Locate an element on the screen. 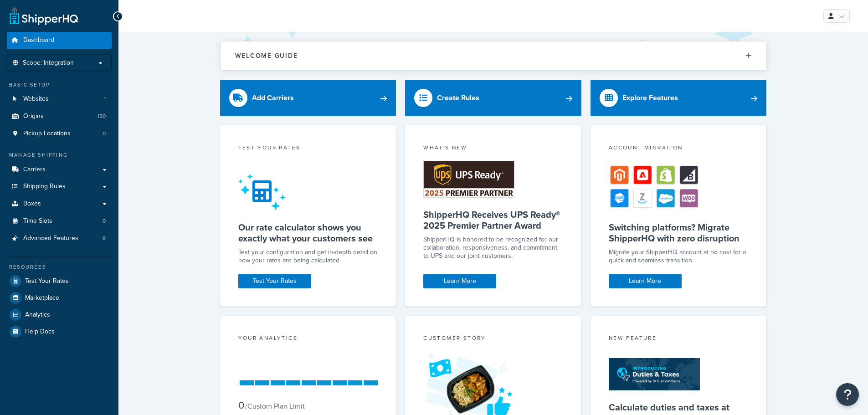  span: Shipping Rules is located at coordinates (44, 186).